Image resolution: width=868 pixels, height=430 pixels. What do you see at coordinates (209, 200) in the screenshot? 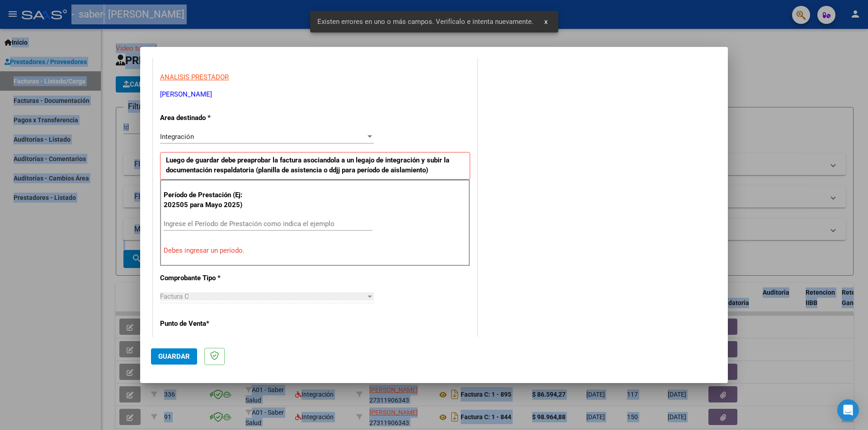
I see `p: Período de Prestación (Ej: 202505 para Mayo 2025)` at bounding box center [209, 200].